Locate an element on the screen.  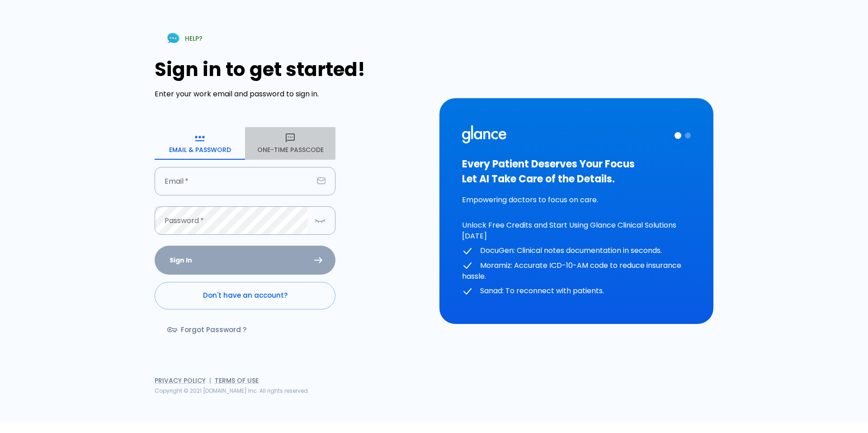
h1: Sign in to get started! is located at coordinates (292, 70).